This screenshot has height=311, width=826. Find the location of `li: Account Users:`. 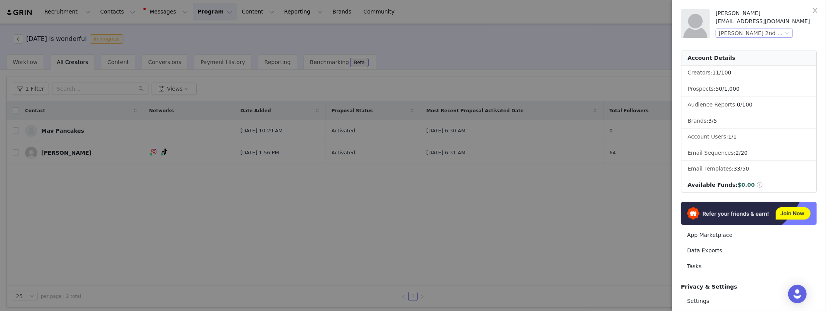

li: Account Users: is located at coordinates (749, 137).